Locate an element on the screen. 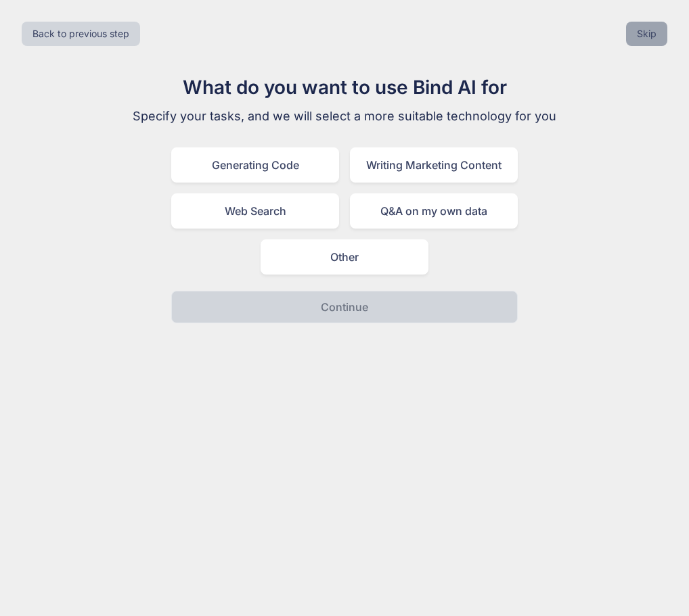  div: Other is located at coordinates (344, 257).